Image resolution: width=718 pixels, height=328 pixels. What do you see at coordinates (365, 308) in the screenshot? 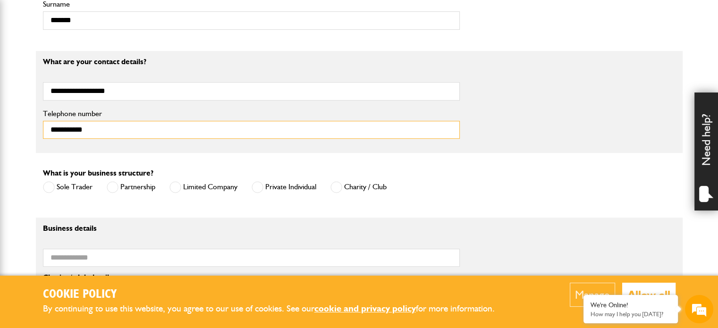
I see `a: cookie and privacy policy` at bounding box center [365, 308].